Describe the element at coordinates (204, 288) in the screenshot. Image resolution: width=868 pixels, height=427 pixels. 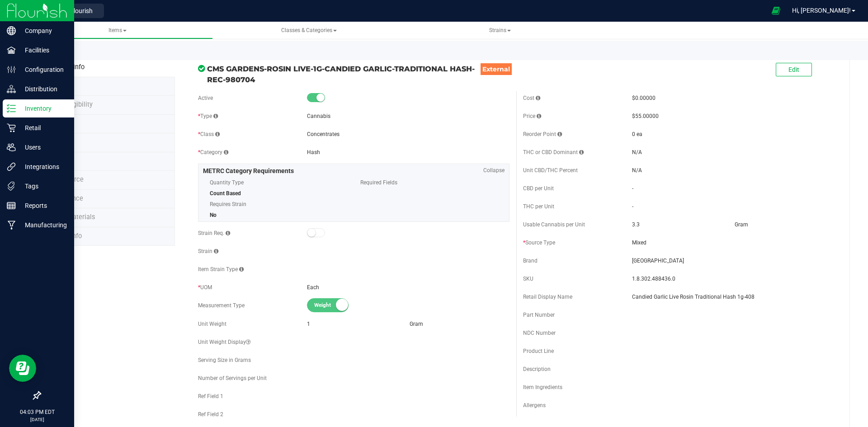
I see `span: UOM` at that location.